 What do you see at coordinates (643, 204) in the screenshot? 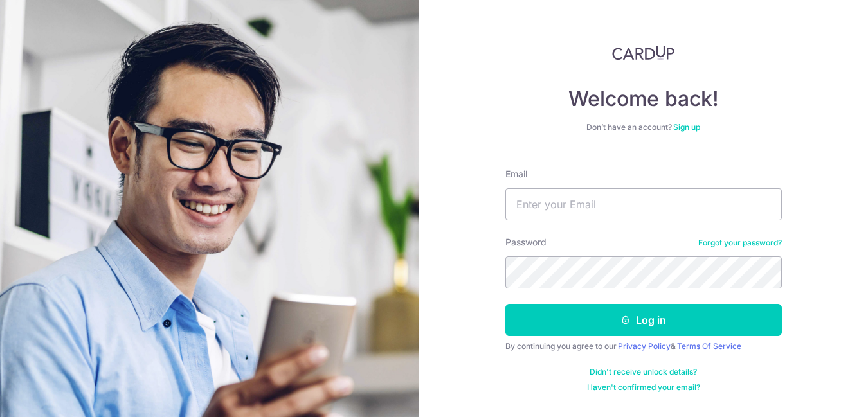
I see `input: Enter your Email` at bounding box center [643, 204].